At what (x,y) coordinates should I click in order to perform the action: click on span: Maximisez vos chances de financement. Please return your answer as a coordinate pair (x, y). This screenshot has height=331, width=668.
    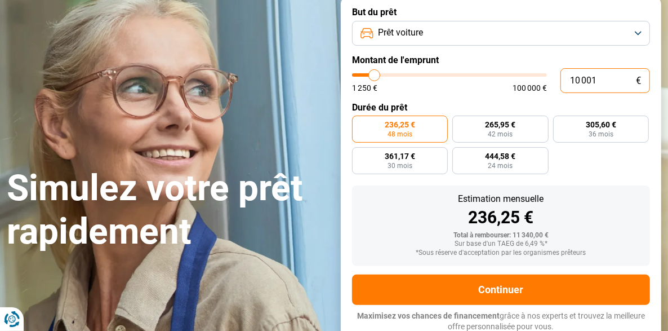
    Looking at the image, I should click on (428, 316).